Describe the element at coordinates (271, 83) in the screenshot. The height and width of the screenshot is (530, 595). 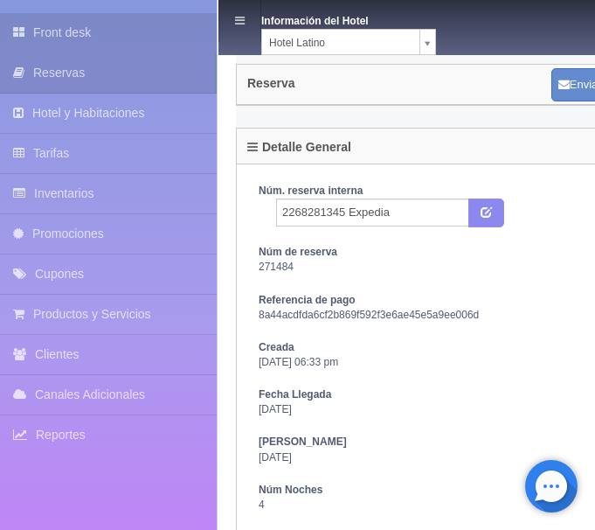
I see `h4: Reserva` at that location.